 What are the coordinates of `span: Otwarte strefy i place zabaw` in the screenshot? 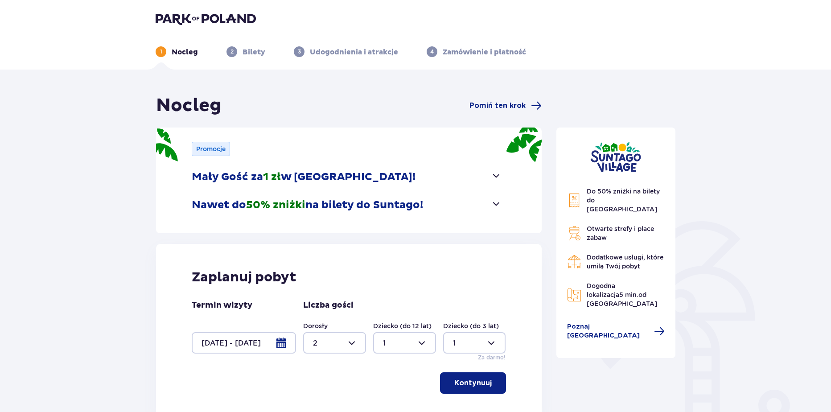 It's located at (620, 233).